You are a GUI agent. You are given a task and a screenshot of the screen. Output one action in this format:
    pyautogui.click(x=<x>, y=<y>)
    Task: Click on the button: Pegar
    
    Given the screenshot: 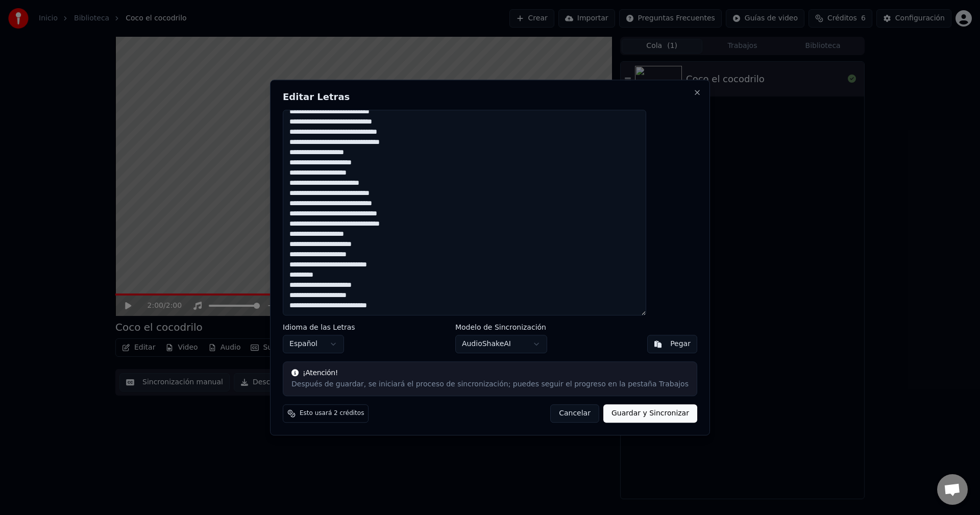 What is the action you would take?
    pyautogui.click(x=672, y=344)
    